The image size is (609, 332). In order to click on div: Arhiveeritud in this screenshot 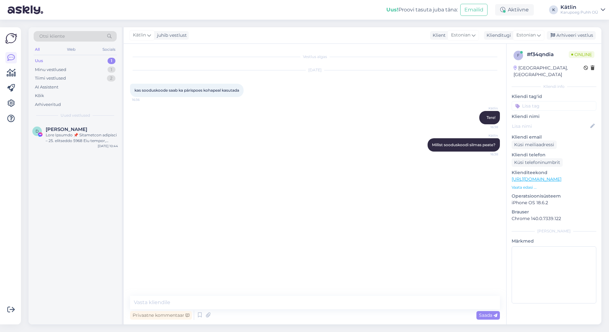, I will do `click(48, 105)`.